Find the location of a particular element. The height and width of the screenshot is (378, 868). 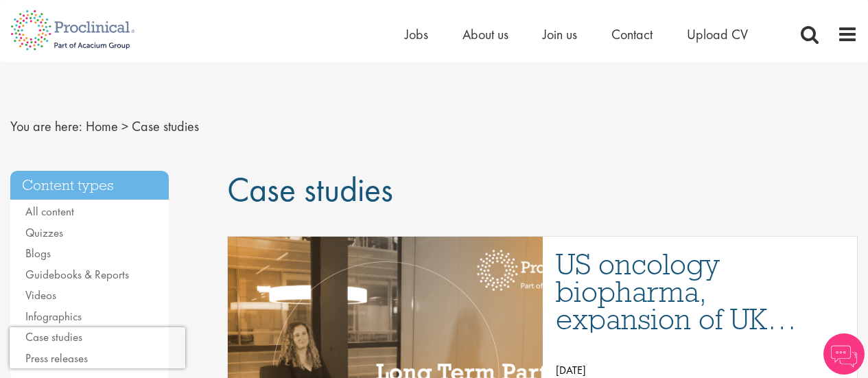

a: Upload CV is located at coordinates (717, 35).